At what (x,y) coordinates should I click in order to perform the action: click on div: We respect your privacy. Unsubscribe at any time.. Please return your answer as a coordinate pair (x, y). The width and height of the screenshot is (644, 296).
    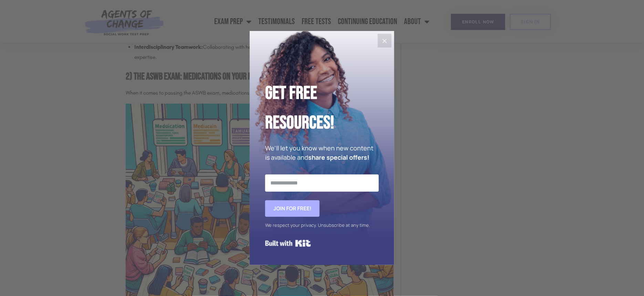
    Looking at the image, I should click on (322, 225).